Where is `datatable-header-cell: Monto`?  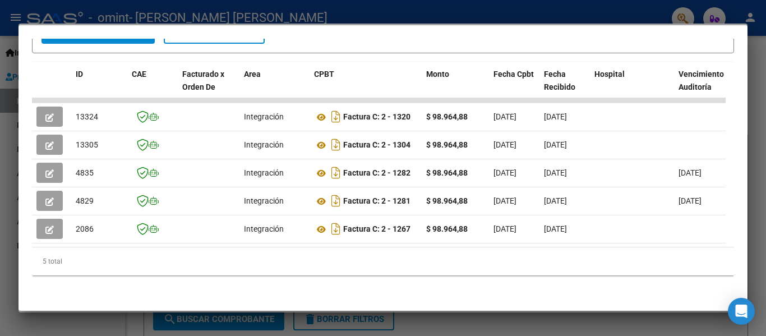
datatable-header-cell: Monto is located at coordinates (455, 87).